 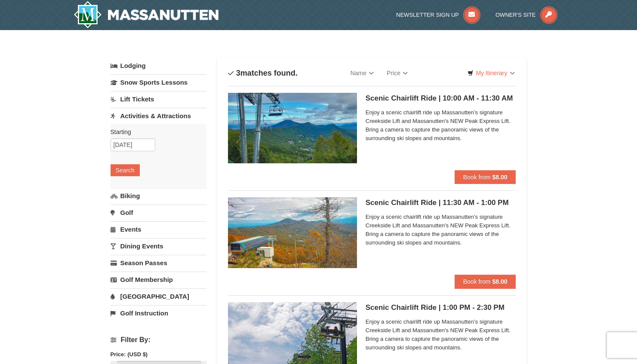 What do you see at coordinates (397, 73) in the screenshot?
I see `a: Price` at bounding box center [397, 73].